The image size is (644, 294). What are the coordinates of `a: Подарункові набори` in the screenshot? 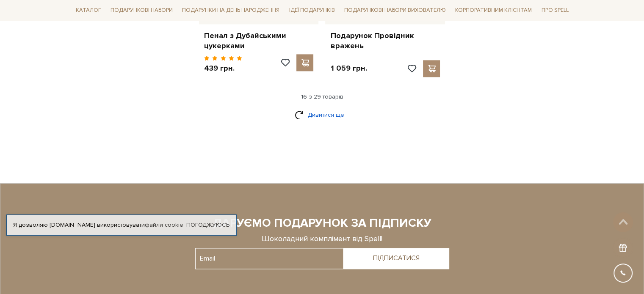 It's located at (142, 10).